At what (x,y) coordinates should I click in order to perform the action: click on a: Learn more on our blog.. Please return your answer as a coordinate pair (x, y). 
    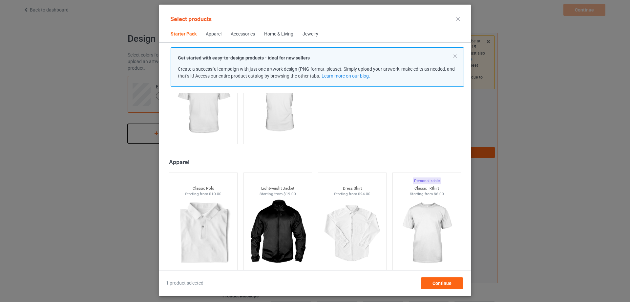
    Looking at the image, I should click on (346, 76).